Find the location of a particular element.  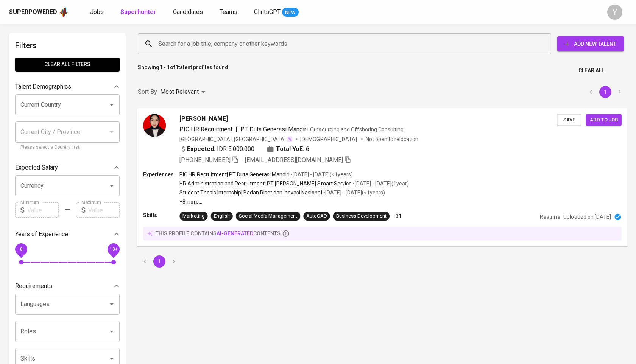

p: Showing of talent profiles found is located at coordinates (183, 71).